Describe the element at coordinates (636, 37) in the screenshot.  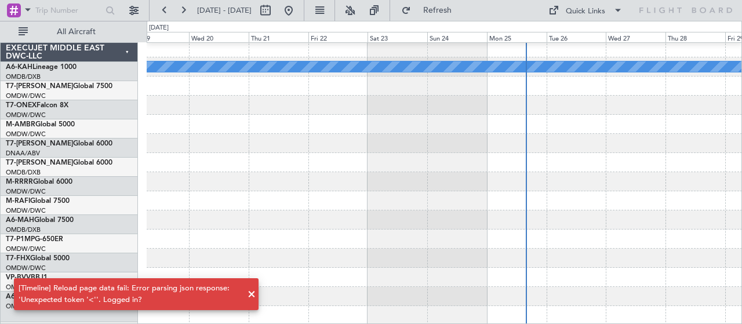
I see `div: Wed 27` at that location.